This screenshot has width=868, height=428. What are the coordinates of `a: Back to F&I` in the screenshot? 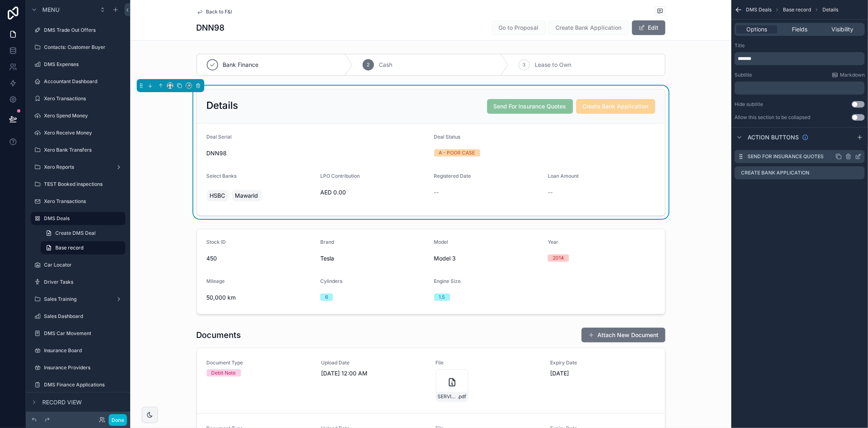 It's located at (215, 12).